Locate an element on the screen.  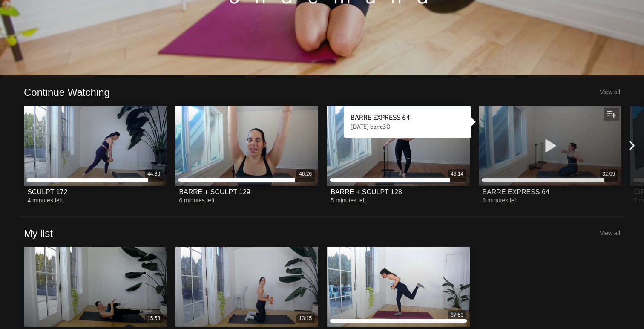
strong: BARRE EXPRESS 64 is located at coordinates (380, 117).